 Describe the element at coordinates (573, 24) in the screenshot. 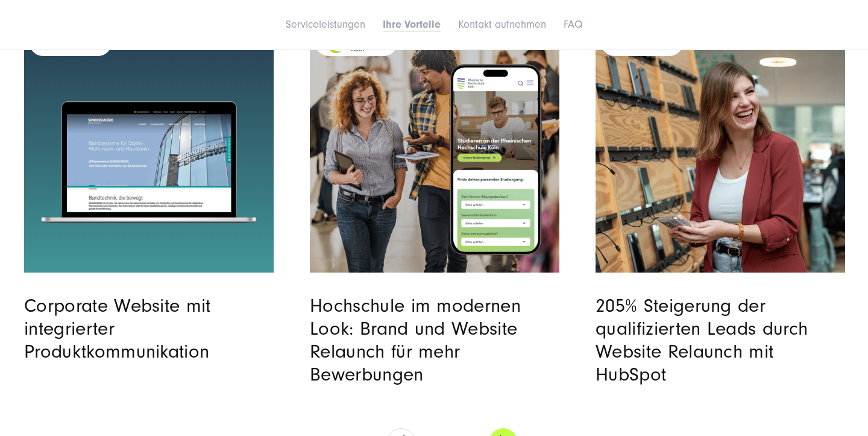

I see `a: FAQ` at that location.